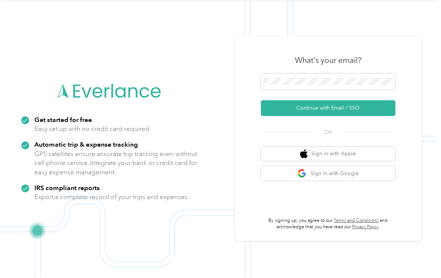 Image resolution: width=441 pixels, height=278 pixels. I want to click on a: Terms and Conditions, so click(357, 221).